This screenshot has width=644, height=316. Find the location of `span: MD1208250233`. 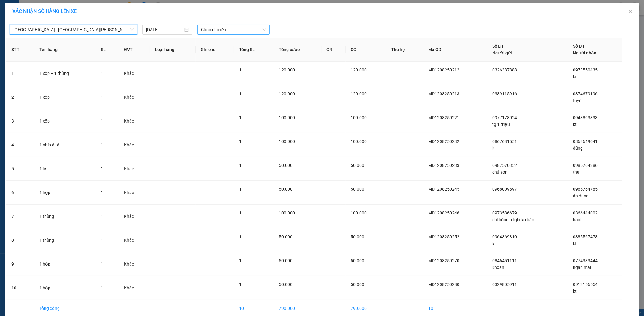

span: MD1208250233 is located at coordinates (444, 165).